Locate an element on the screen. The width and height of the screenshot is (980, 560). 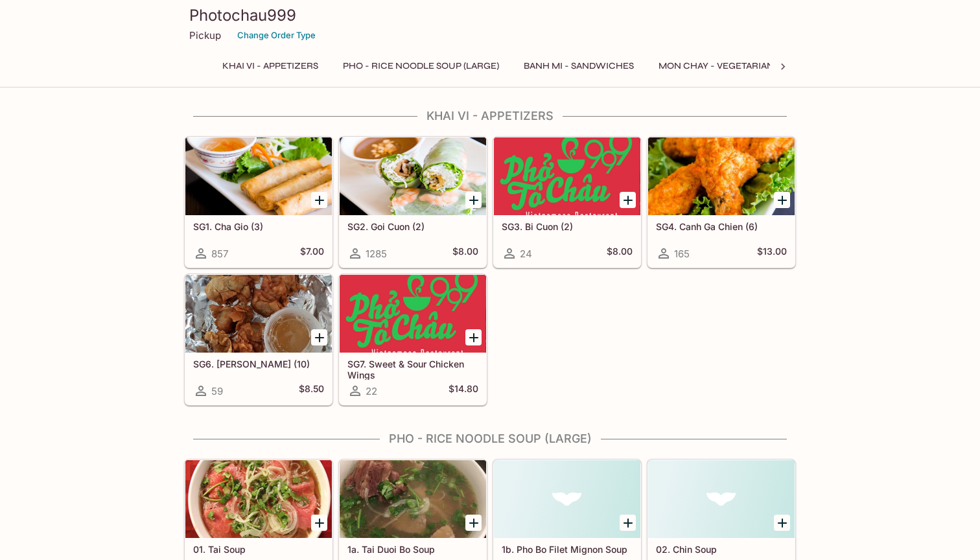
button: Add SG4. Canh Ga Chien (6) is located at coordinates (781, 199).